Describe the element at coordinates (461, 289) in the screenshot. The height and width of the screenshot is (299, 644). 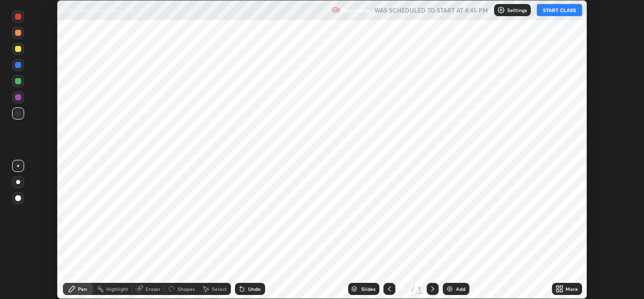
I see `div: Add` at that location.